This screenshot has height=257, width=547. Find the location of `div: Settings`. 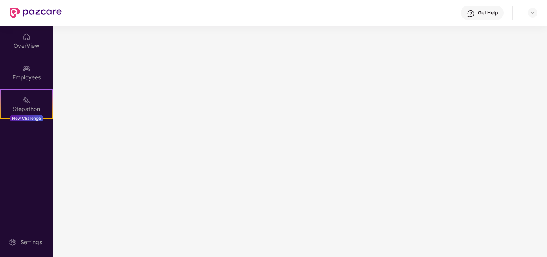

div: Settings is located at coordinates (31, 242).